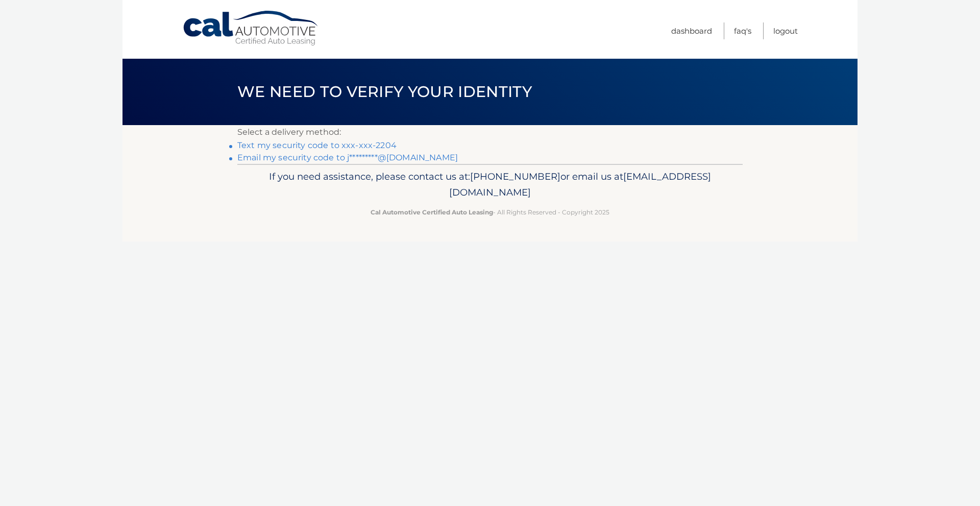 Image resolution: width=980 pixels, height=506 pixels. Describe the element at coordinates (317, 145) in the screenshot. I see `a: Text my security code to xxx-xxx-2204` at that location.